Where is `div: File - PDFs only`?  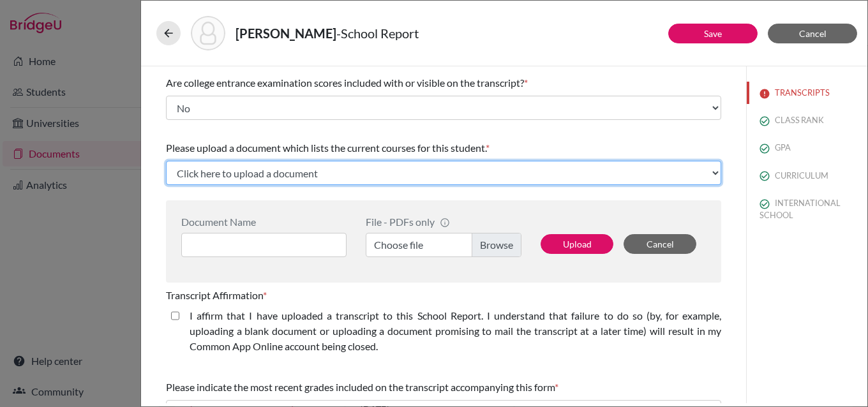 div: File - PDFs only is located at coordinates (443, 222).